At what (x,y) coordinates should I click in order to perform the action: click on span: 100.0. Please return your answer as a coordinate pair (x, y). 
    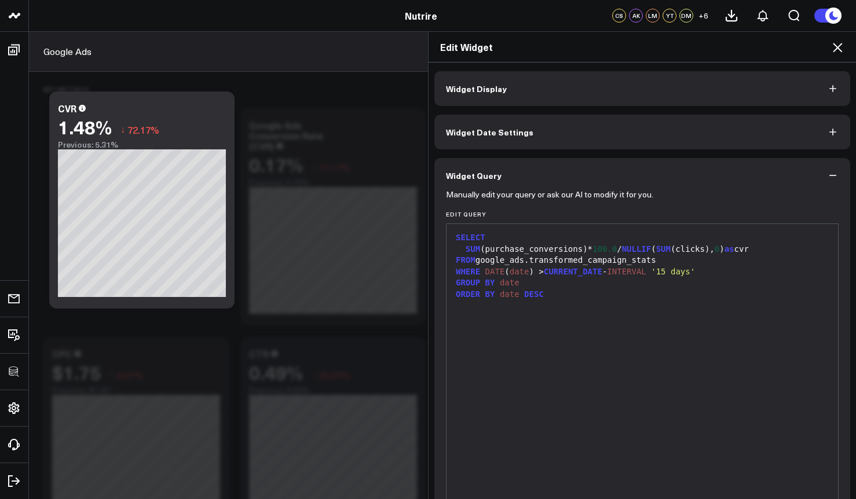
    Looking at the image, I should click on (605, 249).